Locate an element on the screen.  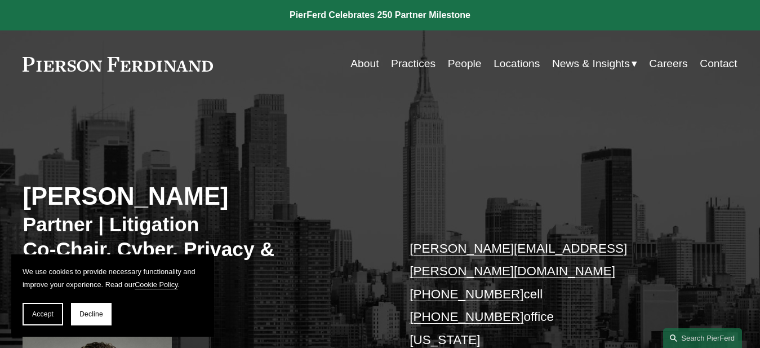
a: Cookie Policy is located at coordinates (156, 284).